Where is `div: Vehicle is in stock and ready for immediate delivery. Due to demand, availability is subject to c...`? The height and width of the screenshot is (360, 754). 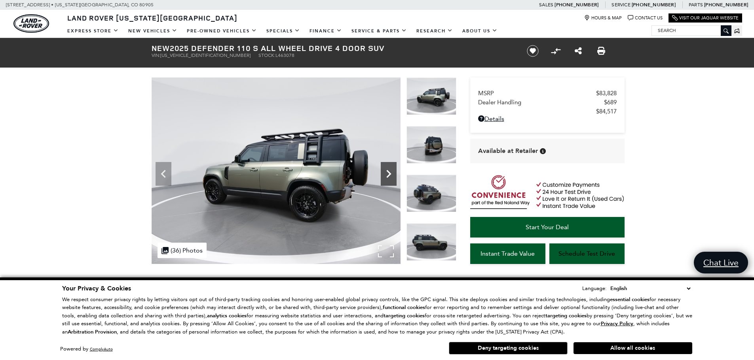
div: Vehicle is in stock and ready for immediate delivery. Due to demand, availability is subject to c... is located at coordinates (542, 151).